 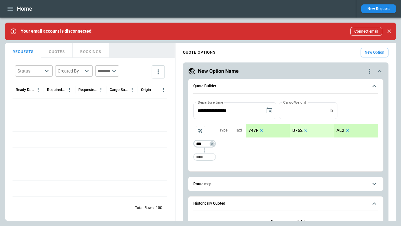 What do you see at coordinates (132, 90) in the screenshot?
I see `button: Cargo Summary column menu` at bounding box center [132, 90].